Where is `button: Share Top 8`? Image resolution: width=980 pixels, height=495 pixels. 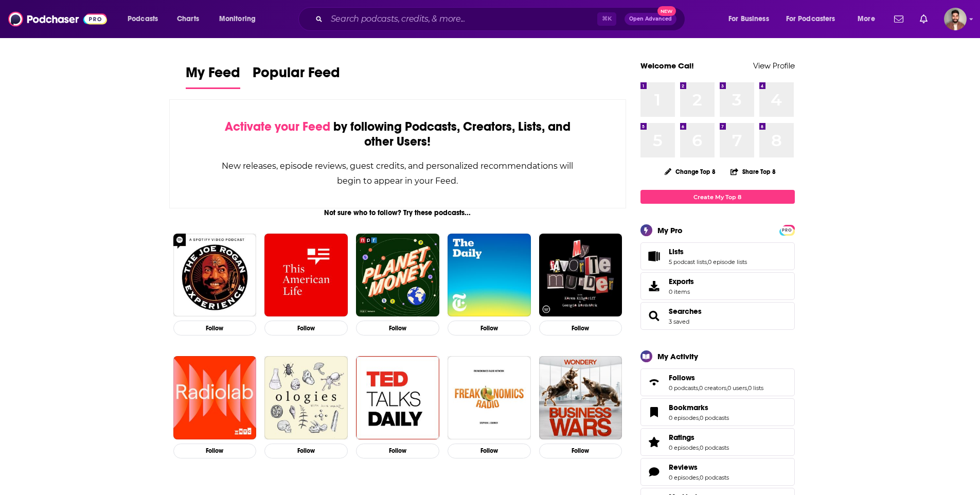 button: Share Top 8 is located at coordinates (753, 172).